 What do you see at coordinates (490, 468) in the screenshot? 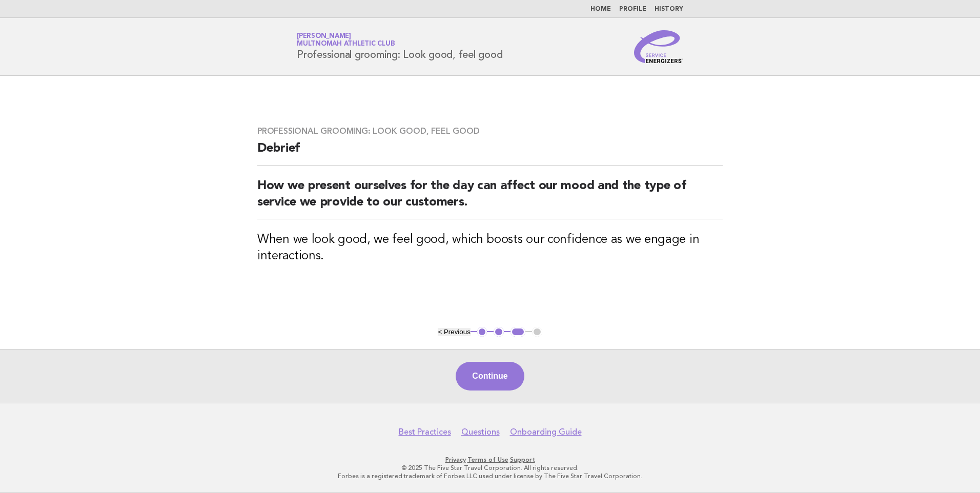
I see `p: © 2025 The Five Star Travel Corporation. All rights reserved.` at bounding box center [490, 468].